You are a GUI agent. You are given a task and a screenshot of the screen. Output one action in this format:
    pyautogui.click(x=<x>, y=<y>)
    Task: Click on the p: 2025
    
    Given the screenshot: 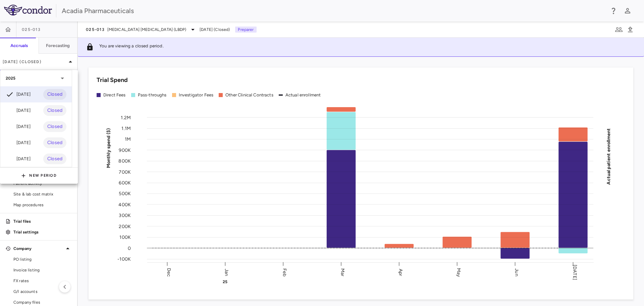 What is the action you would take?
    pyautogui.click(x=11, y=78)
    